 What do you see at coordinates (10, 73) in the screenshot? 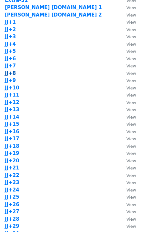
I see `strong: JJ+8` at bounding box center [10, 73].